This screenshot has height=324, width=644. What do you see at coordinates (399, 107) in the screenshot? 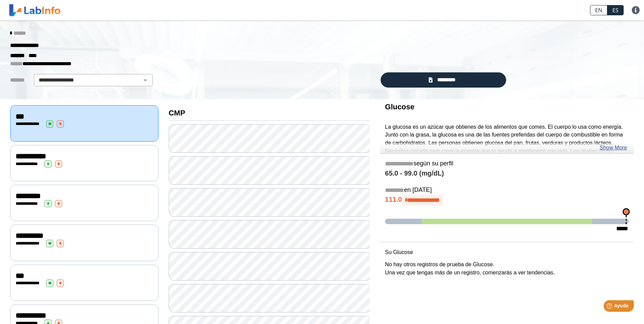
I see `b: Glucose` at bounding box center [399, 107].